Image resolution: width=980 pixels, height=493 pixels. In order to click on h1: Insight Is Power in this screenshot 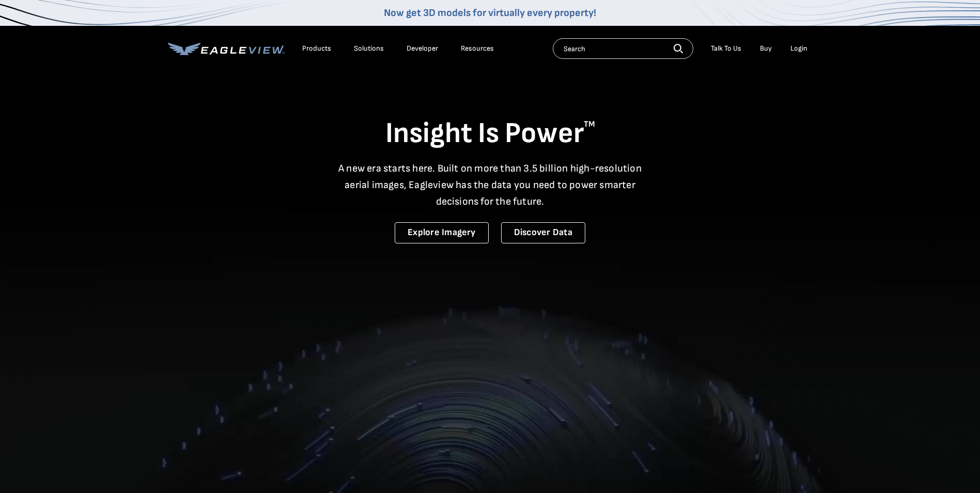, I will do `click(490, 134)`.